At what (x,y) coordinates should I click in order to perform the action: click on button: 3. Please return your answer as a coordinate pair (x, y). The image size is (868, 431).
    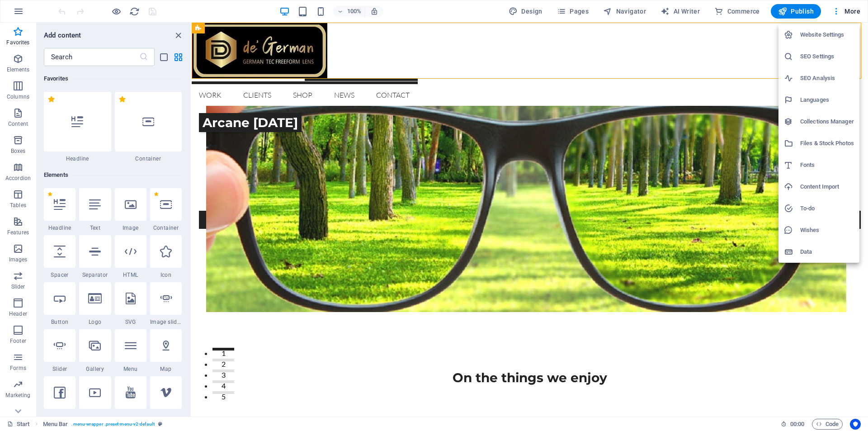
    Looking at the image, I should click on (32, 348).